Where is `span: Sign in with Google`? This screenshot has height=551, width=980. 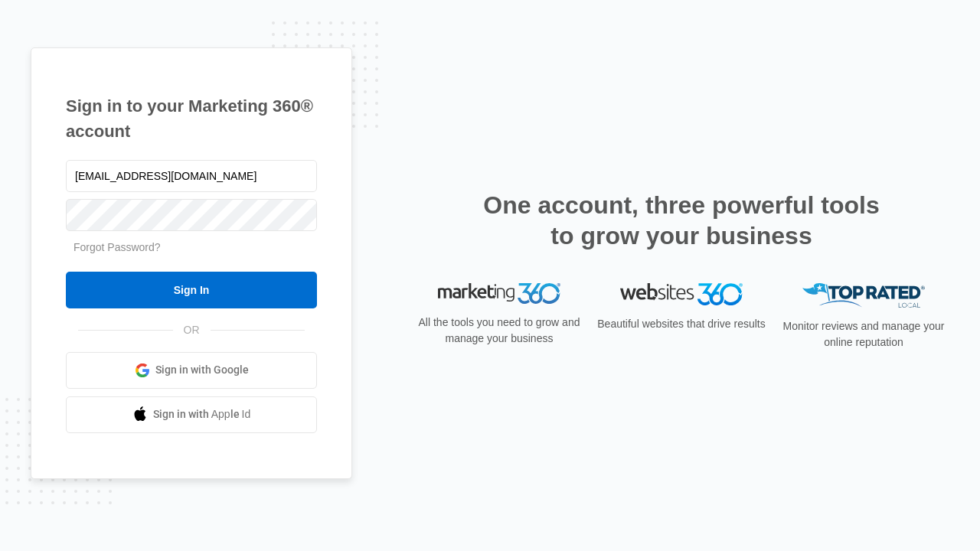
span: Sign in with Google is located at coordinates (202, 369).